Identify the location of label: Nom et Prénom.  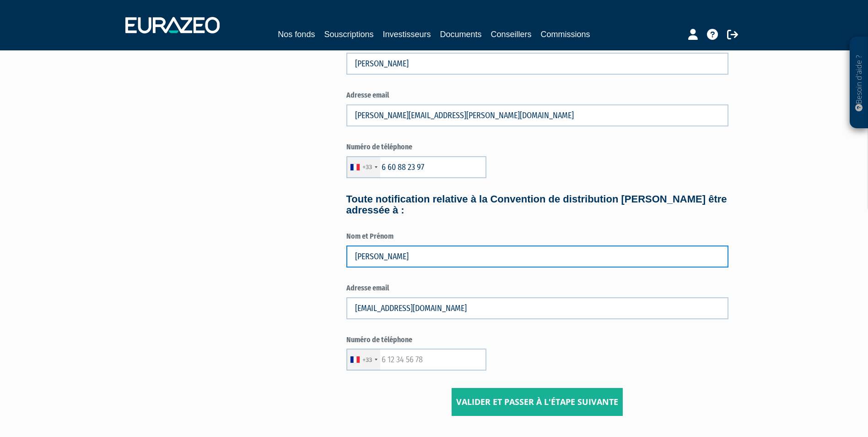
(537, 236).